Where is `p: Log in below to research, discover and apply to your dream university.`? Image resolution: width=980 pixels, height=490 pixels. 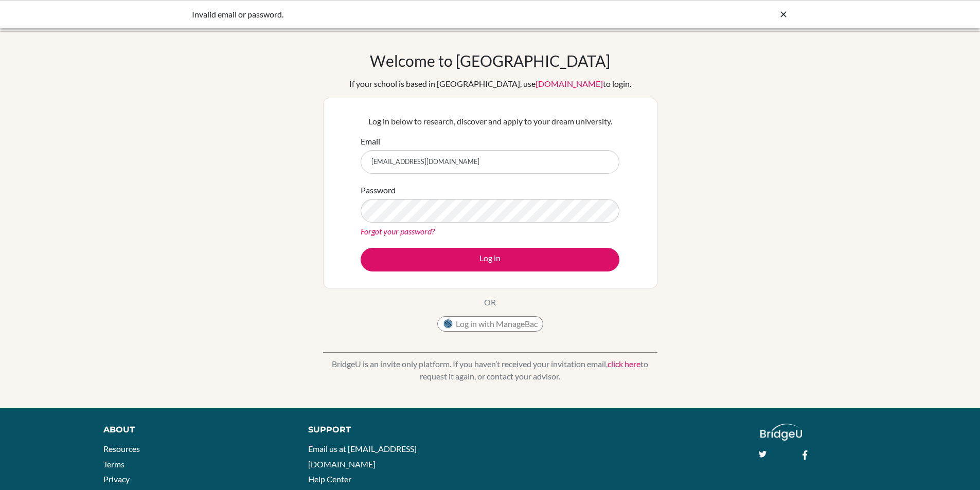
p: Log in below to research, discover and apply to your dream university. is located at coordinates (490, 121).